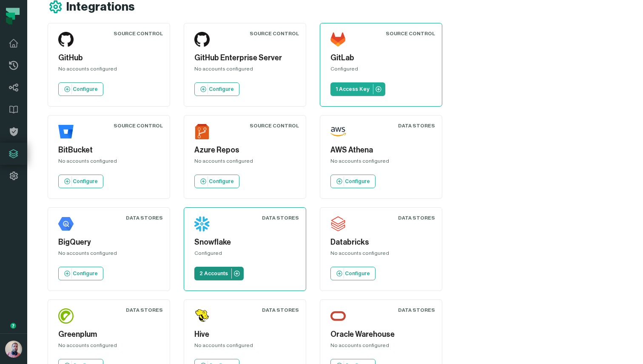 The width and height of the screenshot is (643, 364). Describe the element at coordinates (214, 273) in the screenshot. I see `p: 2 Accounts` at that location.